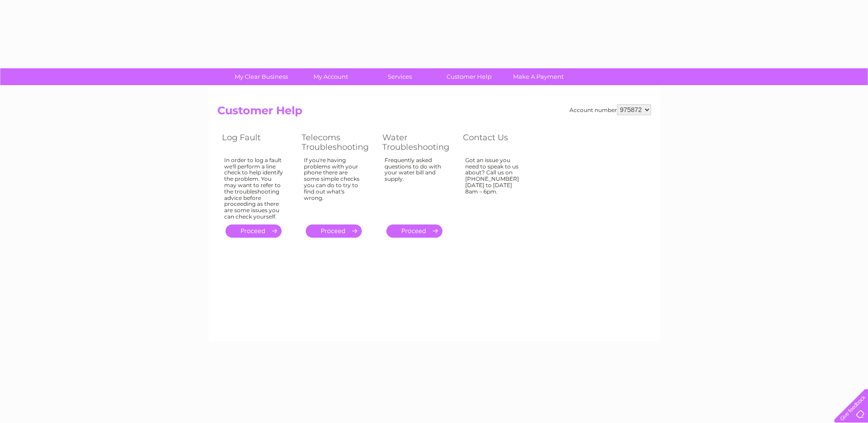  I want to click on a: Make A Payment, so click(538, 77).